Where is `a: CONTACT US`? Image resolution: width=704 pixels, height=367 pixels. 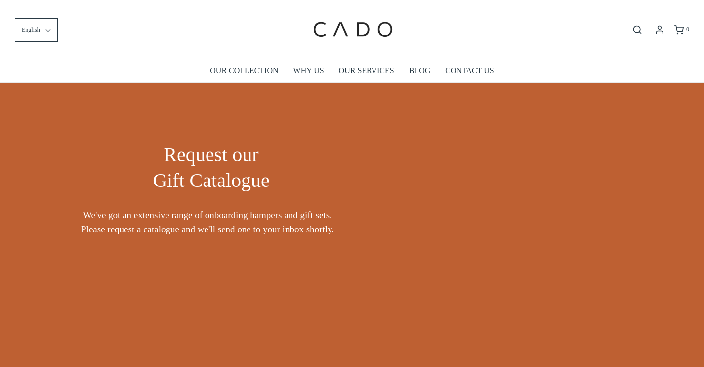 a: CONTACT US is located at coordinates (470, 71).